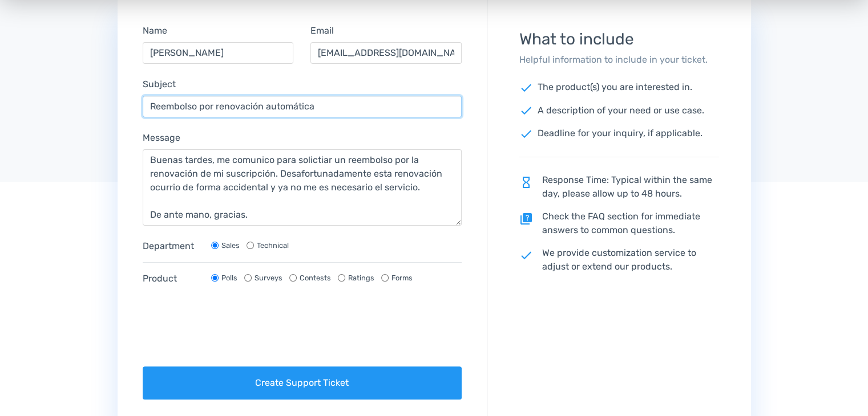 The width and height of the screenshot is (868, 416). Describe the element at coordinates (526, 219) in the screenshot. I see `span: quiz` at that location.